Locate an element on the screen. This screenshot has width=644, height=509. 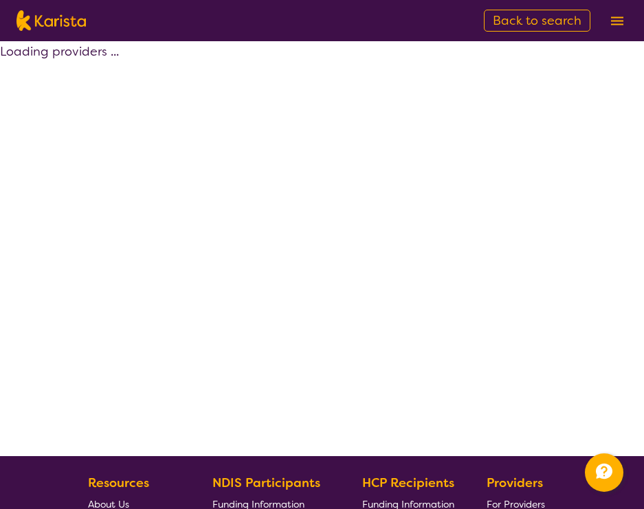
b: HCP Recipients is located at coordinates (408, 483).